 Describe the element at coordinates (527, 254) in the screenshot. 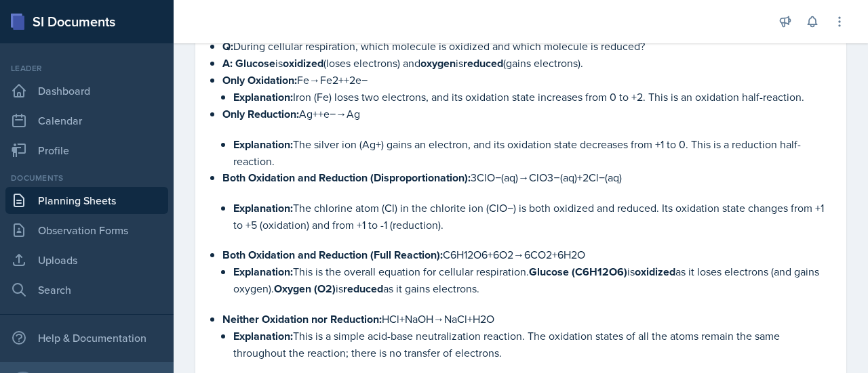

I see `p: C6​H12​O6​+6O2​→6CO2​+6H2​O` at that location.